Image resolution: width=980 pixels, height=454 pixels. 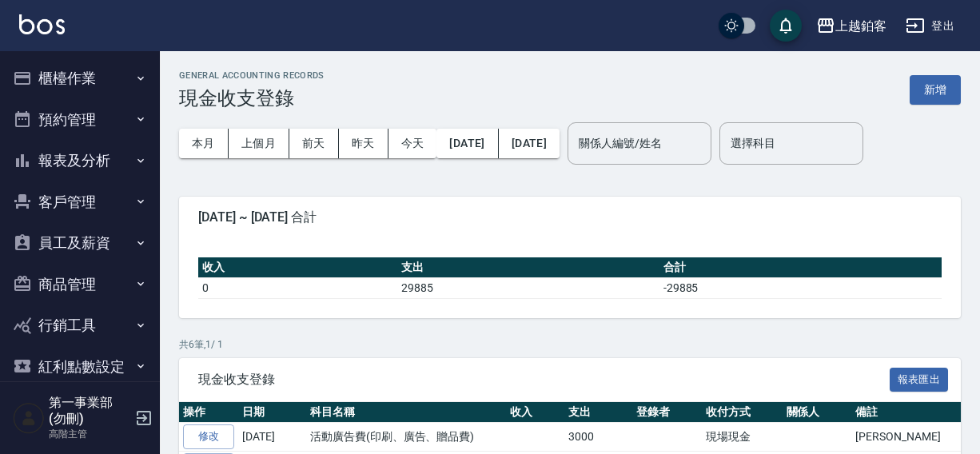 What do you see at coordinates (80, 161) in the screenshot?
I see `button: 報表及分析` at bounding box center [80, 161].